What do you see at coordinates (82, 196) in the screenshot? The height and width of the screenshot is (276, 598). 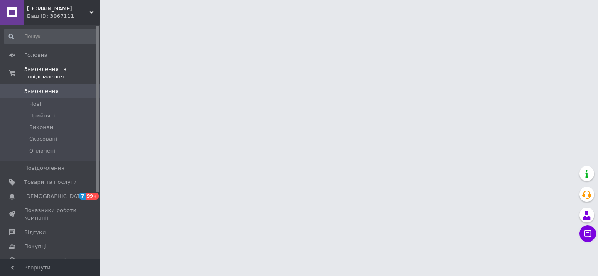 I see `span: 7` at bounding box center [82, 196].